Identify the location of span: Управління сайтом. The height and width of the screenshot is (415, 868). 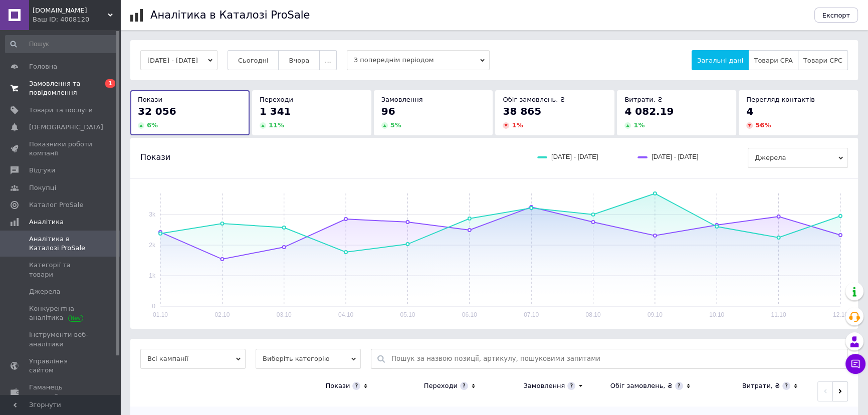
(60, 366).